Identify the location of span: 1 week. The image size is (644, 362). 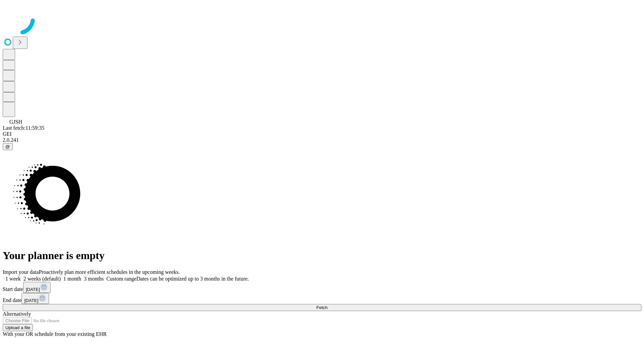
(13, 279).